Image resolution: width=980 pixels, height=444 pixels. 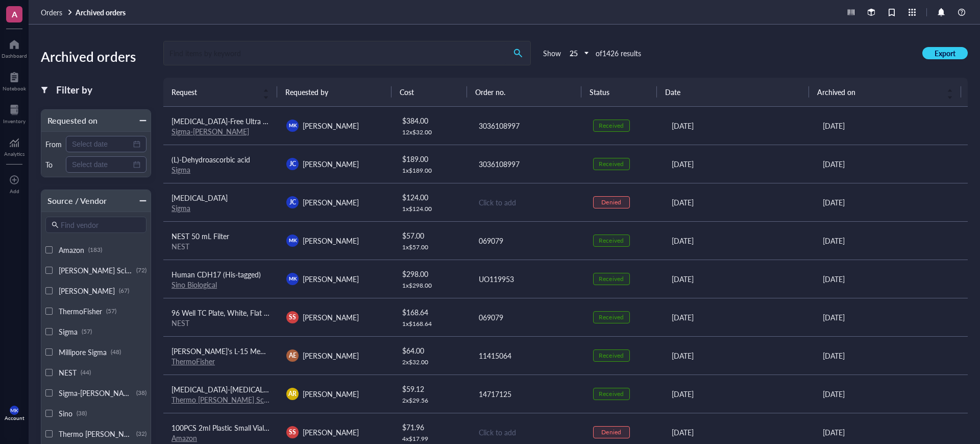 I want to click on div: (48), so click(x=116, y=352).